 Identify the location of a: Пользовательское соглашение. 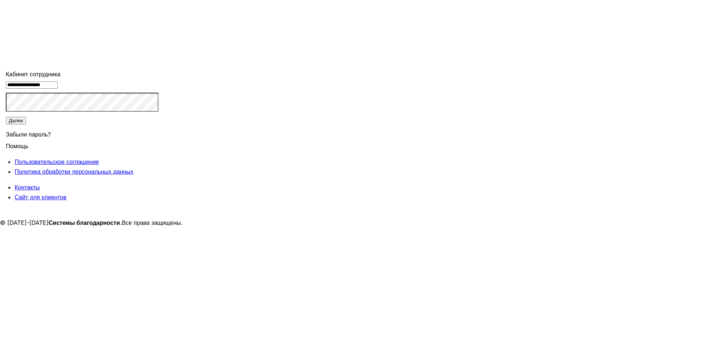
(57, 162).